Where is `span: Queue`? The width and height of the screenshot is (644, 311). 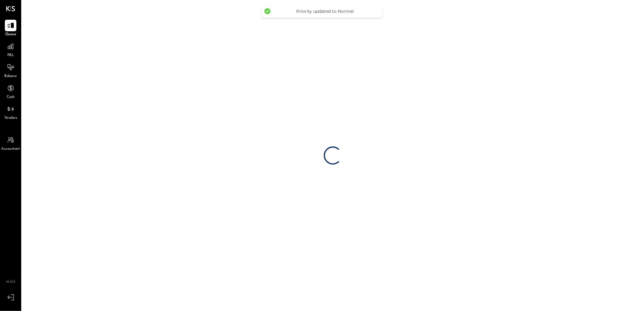 span: Queue is located at coordinates (10, 34).